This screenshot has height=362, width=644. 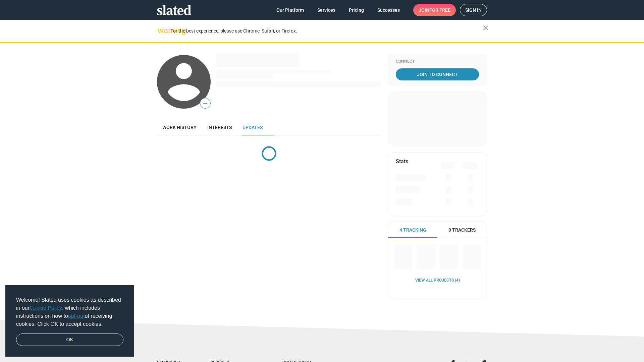 What do you see at coordinates (76, 316) in the screenshot?
I see `a: opt-out` at bounding box center [76, 316].